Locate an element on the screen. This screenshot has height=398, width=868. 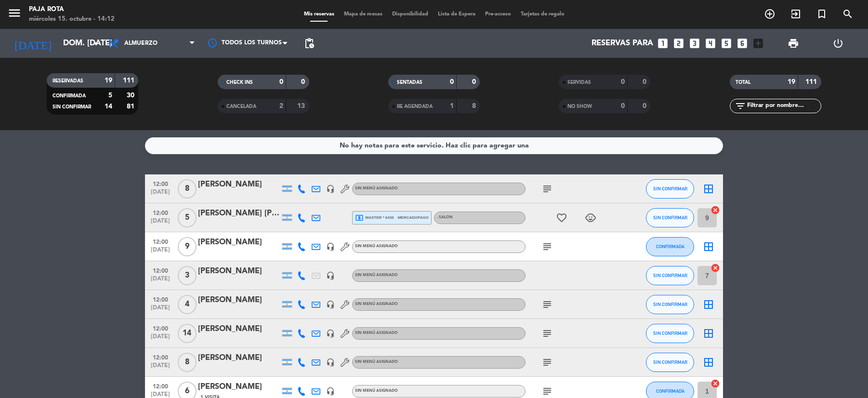
i: filter_list is located at coordinates (740, 106).